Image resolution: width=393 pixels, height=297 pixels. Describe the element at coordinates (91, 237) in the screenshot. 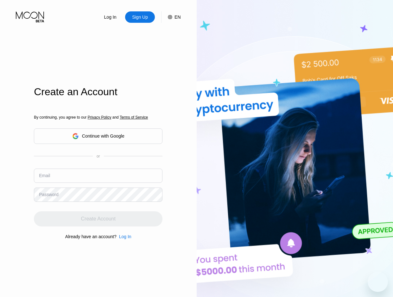

I see `div: Already have an account?` at that location.